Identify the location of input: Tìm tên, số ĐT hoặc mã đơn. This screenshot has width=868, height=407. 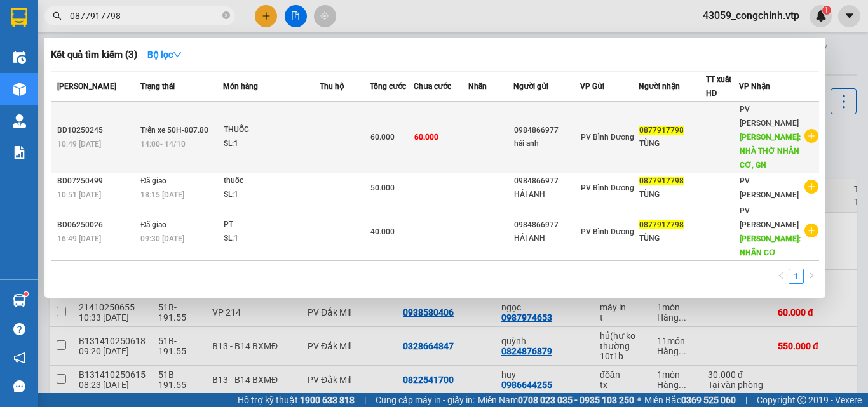
(145, 16).